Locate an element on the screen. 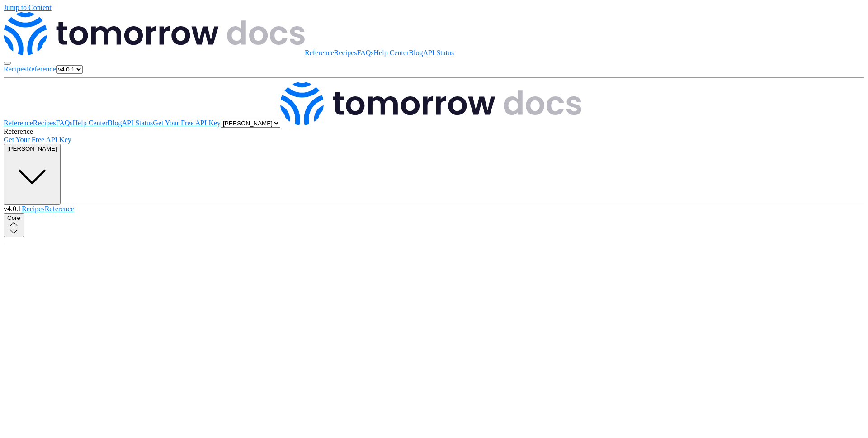 The image size is (868, 438). div: Reference is located at coordinates (434, 132).